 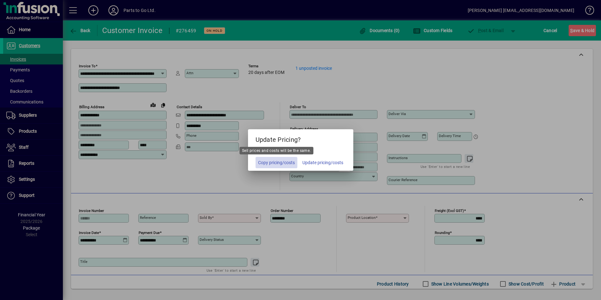 What do you see at coordinates (276, 162) in the screenshot?
I see `span: Copy pricing/costs` at bounding box center [276, 162].